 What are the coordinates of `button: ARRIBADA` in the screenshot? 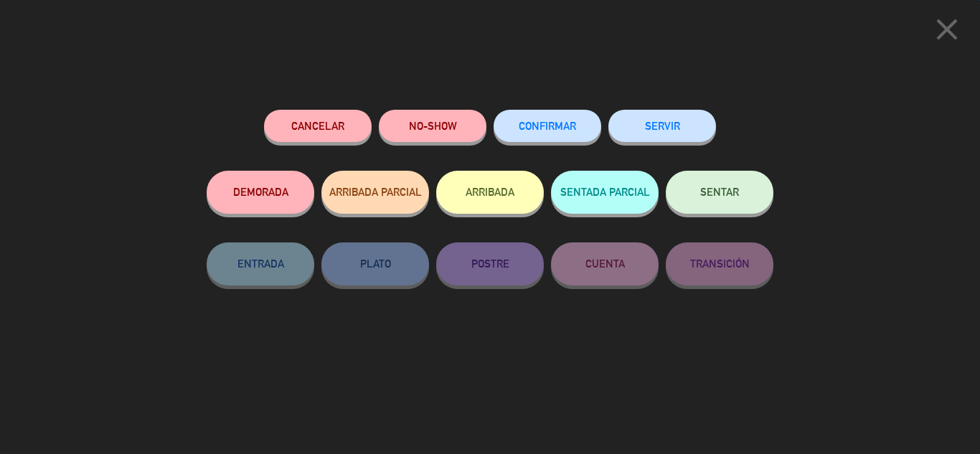 It's located at (490, 192).